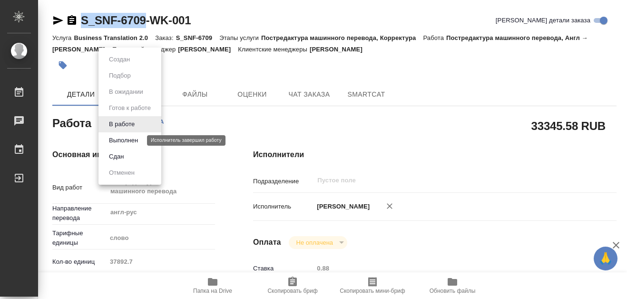 The image size is (627, 299). Describe the element at coordinates (122, 173) in the screenshot. I see `button: Отменен` at that location.